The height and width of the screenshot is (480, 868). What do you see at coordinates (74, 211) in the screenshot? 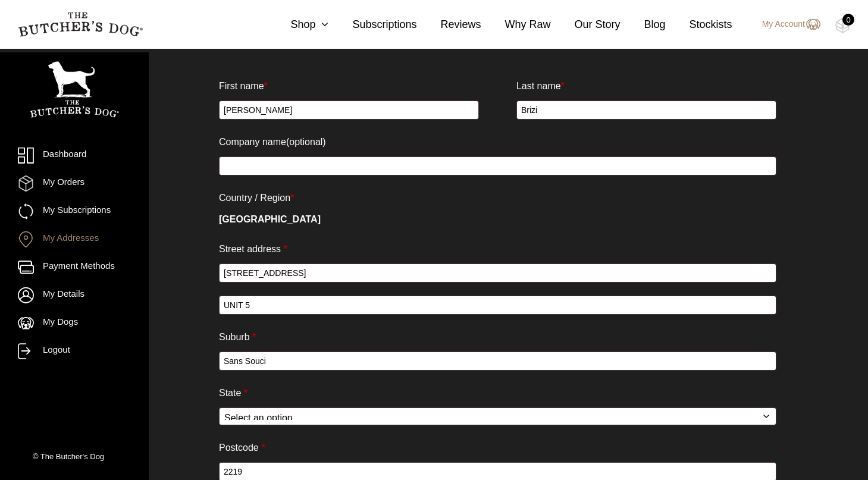
I see `a: My Subscriptions` at bounding box center [74, 211].